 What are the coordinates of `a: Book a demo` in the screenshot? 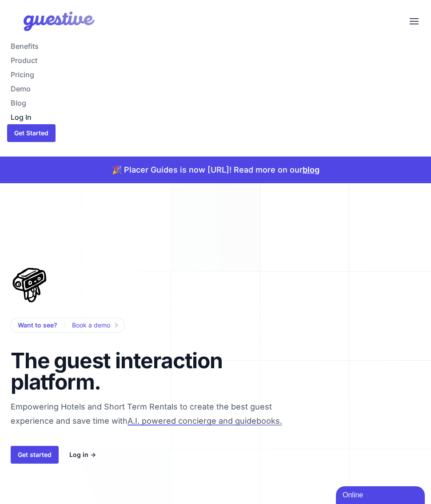 It's located at (95, 325).